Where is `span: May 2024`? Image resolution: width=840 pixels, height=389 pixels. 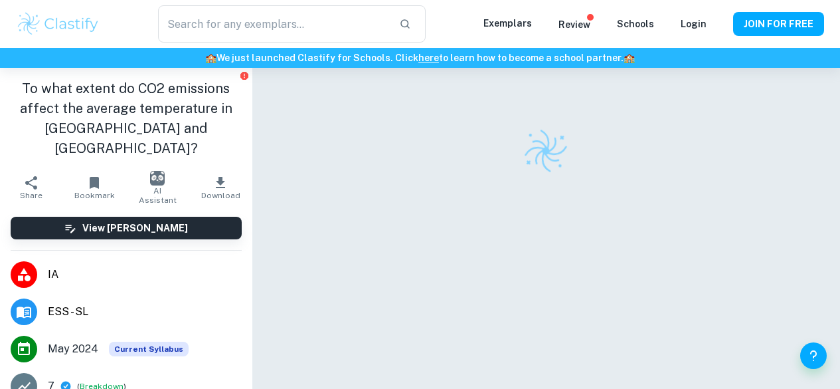 span: May 2024 is located at coordinates (73, 349).